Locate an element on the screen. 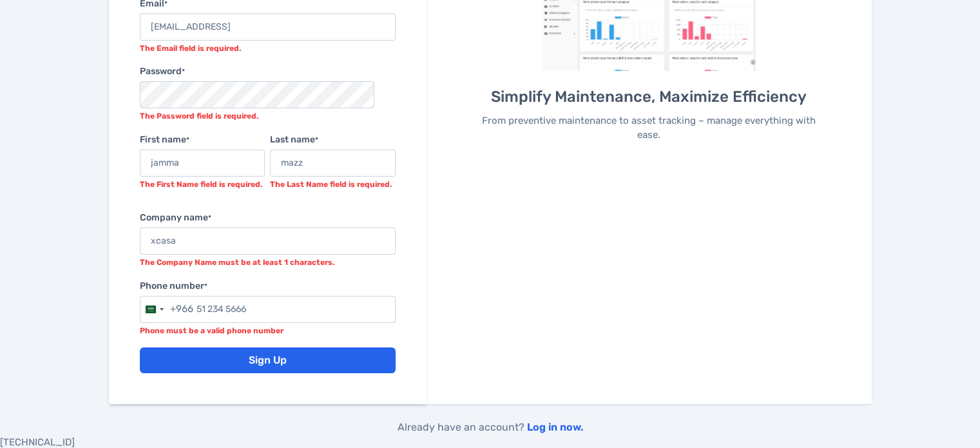  strong: The Company Name must be at least 1 characters. is located at coordinates (237, 262).